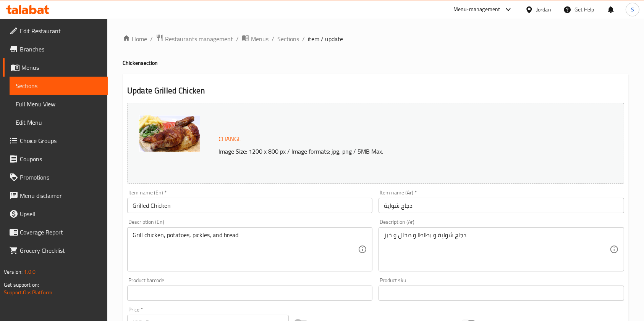 The width and height of the screenshot is (644, 321). I want to click on span: S, so click(632, 9).